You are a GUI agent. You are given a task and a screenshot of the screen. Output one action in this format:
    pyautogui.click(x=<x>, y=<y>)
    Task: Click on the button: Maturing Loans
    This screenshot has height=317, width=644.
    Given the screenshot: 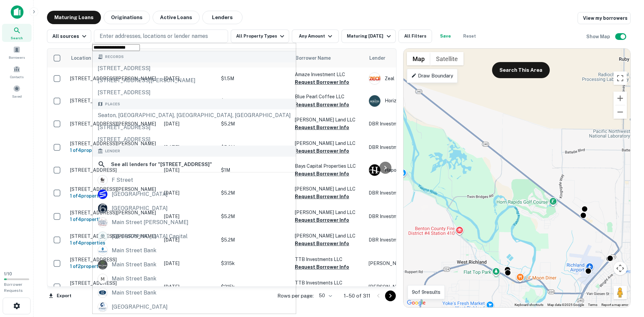 What is the action you would take?
    pyautogui.click(x=74, y=18)
    